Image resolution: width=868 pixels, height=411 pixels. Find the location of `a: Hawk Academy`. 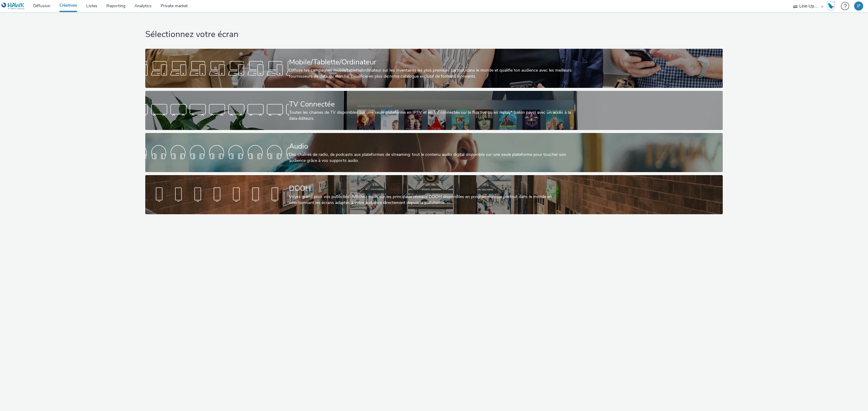

a: Hawk Academy is located at coordinates (832, 6).